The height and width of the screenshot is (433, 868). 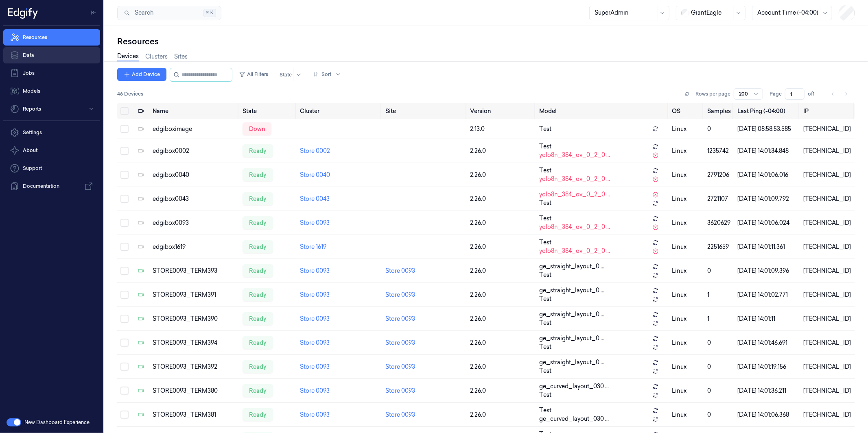 I want to click on a: Resources, so click(x=52, y=38).